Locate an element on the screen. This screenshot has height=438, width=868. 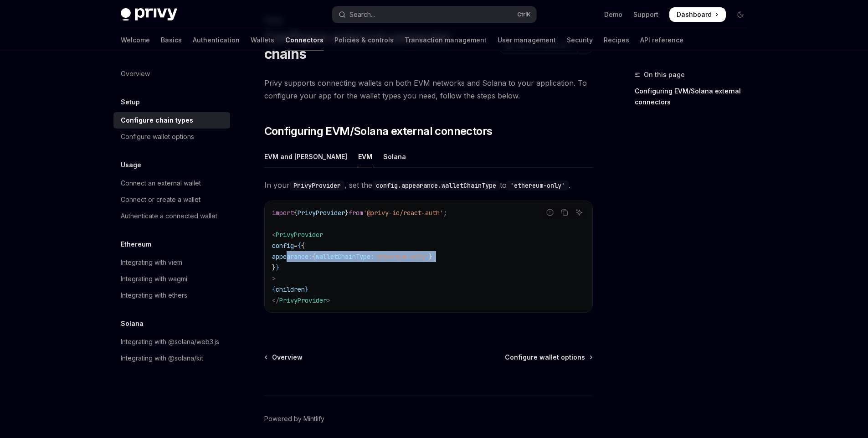
h5: Usage is located at coordinates (131, 165).